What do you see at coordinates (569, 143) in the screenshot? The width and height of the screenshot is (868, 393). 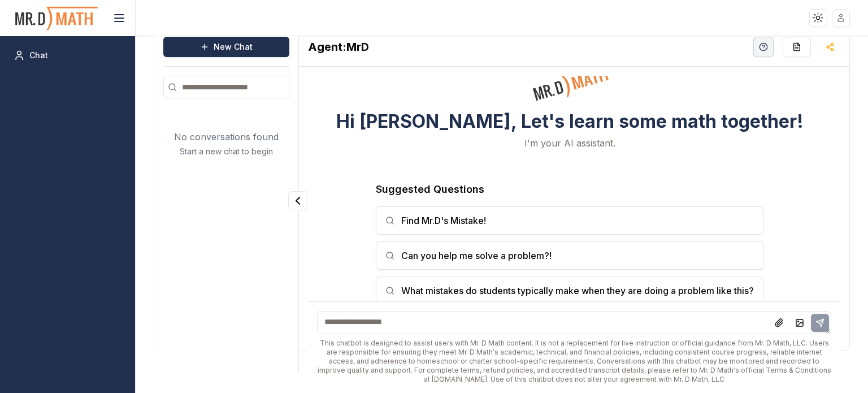 I see `p: I'm your AI assistant.` at bounding box center [569, 143].